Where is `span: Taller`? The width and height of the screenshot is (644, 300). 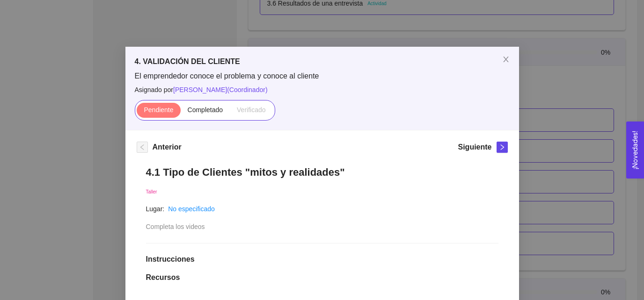
span: Taller is located at coordinates (152, 192).